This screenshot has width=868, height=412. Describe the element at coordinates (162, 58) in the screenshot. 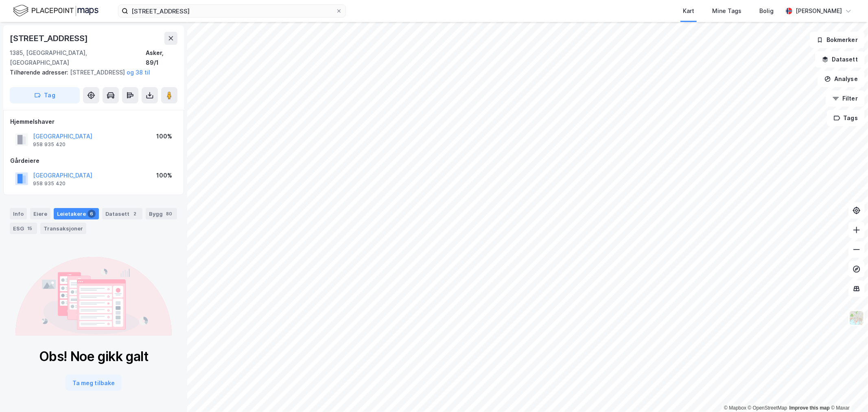

I see `div: Asker, 89/1` at that location.